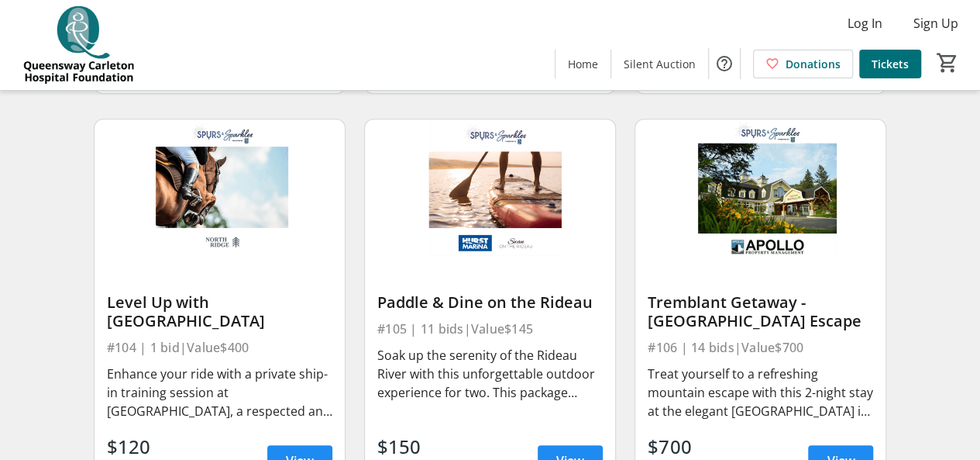  What do you see at coordinates (583, 63) in the screenshot?
I see `a: Home` at bounding box center [583, 63].